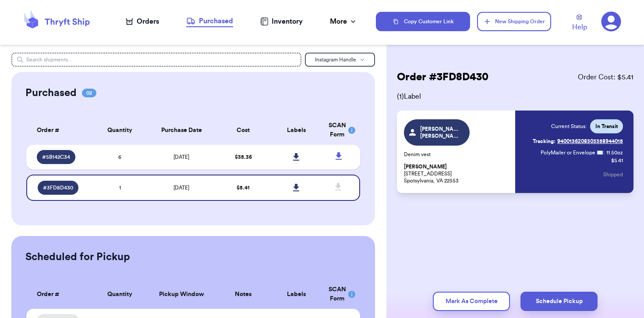 The height and width of the screenshot is (318, 644). I want to click on button: Shipped, so click(613, 174).